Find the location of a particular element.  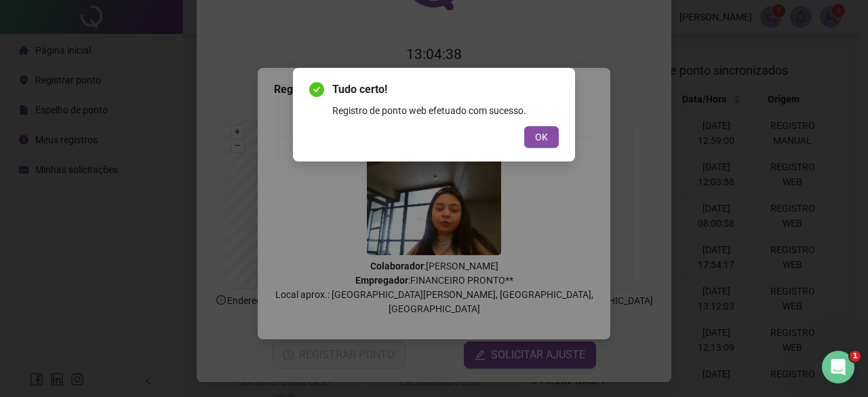

button: OK is located at coordinates (541, 137).